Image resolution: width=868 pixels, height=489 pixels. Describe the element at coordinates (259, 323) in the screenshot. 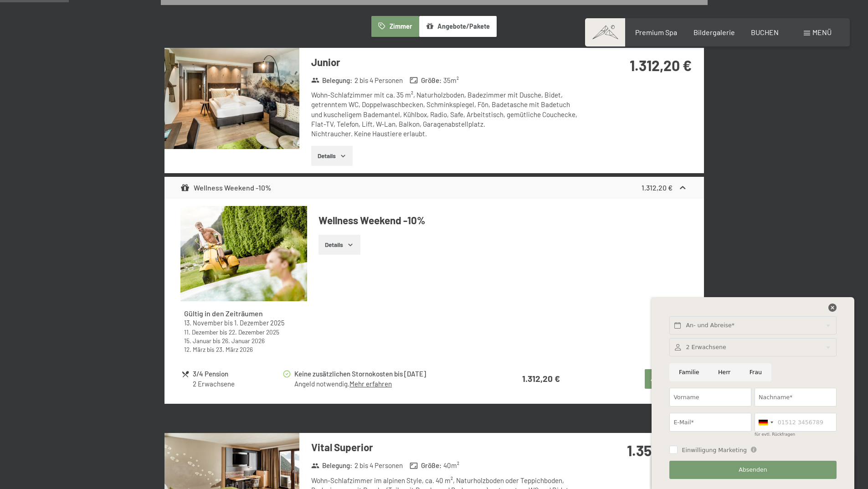

I see `time: 01.12.2025` at that location.